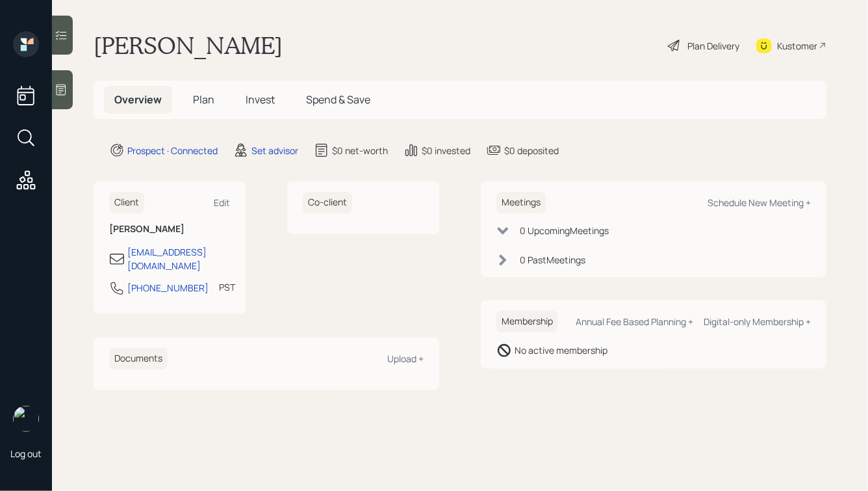 Image resolution: width=868 pixels, height=491 pixels. Describe the element at coordinates (531, 150) in the screenshot. I see `div: $0 deposited` at that location.